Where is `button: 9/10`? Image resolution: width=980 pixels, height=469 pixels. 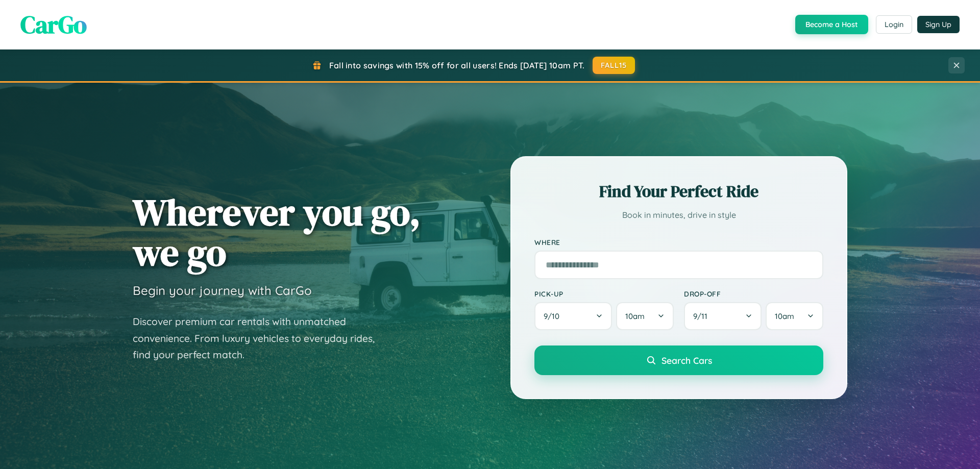 button: 9/10 is located at coordinates (573, 316).